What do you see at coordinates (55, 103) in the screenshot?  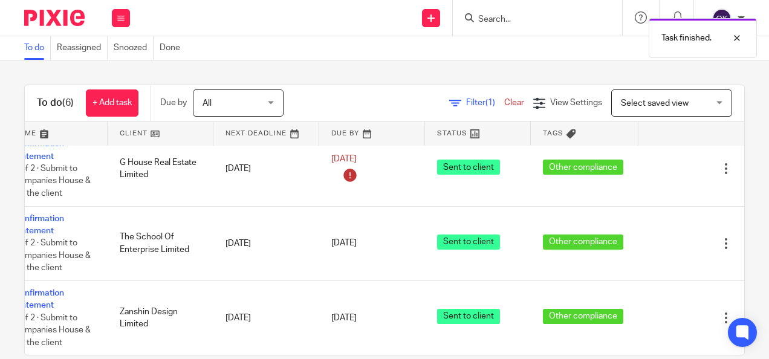 I see `h1: To do` at bounding box center [55, 103].